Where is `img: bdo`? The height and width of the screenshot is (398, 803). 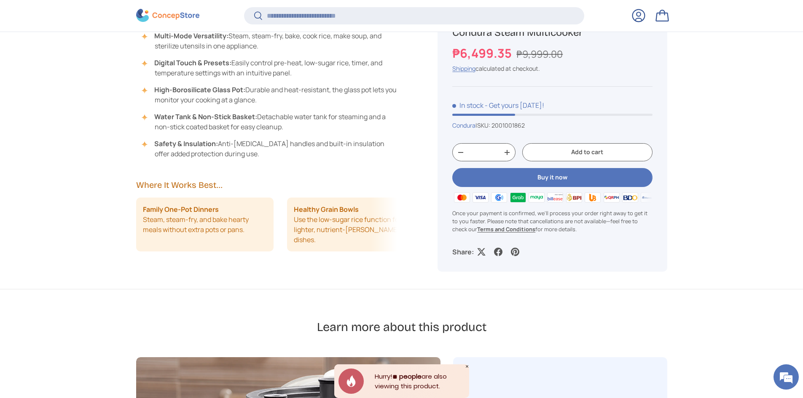 img: bdo is located at coordinates (630, 198).